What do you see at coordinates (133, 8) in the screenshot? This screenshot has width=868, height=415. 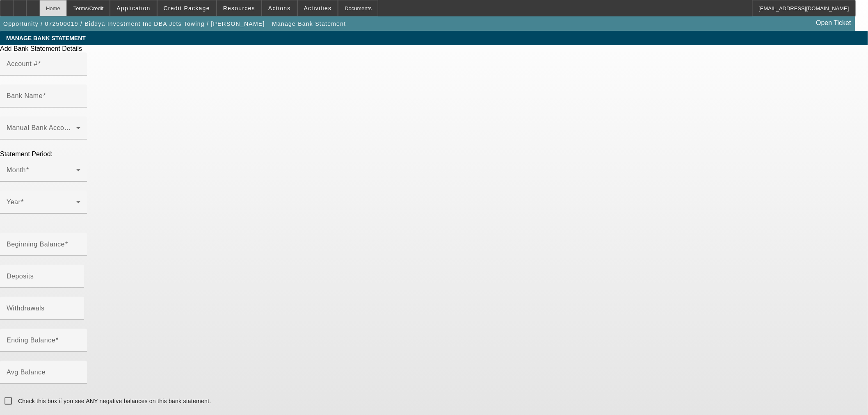 I see `button: Application` at bounding box center [133, 8].